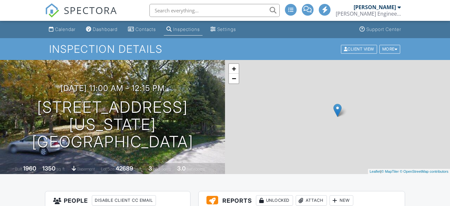  I want to click on a: Contacts, so click(142, 29).